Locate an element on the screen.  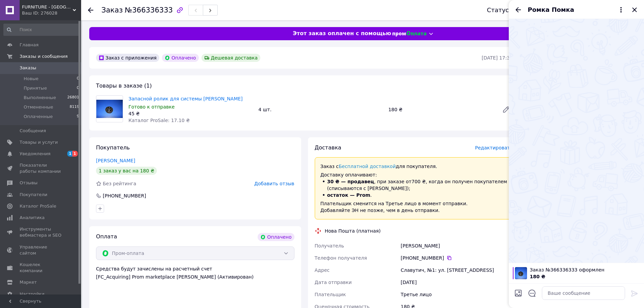
span: Доставка is located at coordinates (328, 147).